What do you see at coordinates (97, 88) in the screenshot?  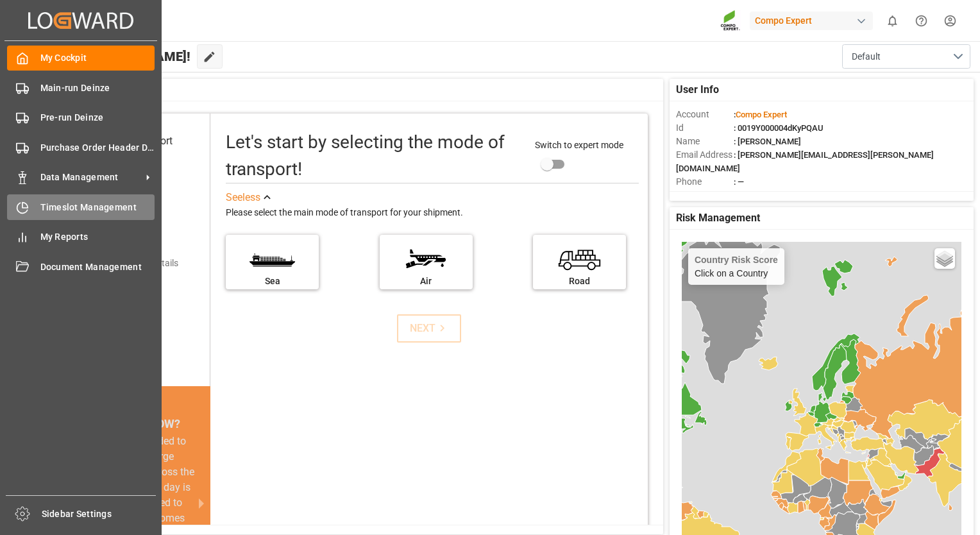 I see `span: Main-run Deinze` at bounding box center [97, 88].